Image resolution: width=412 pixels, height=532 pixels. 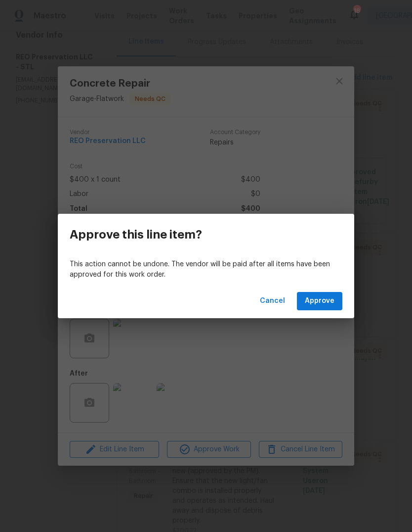 I want to click on button: Approve, so click(x=320, y=301).